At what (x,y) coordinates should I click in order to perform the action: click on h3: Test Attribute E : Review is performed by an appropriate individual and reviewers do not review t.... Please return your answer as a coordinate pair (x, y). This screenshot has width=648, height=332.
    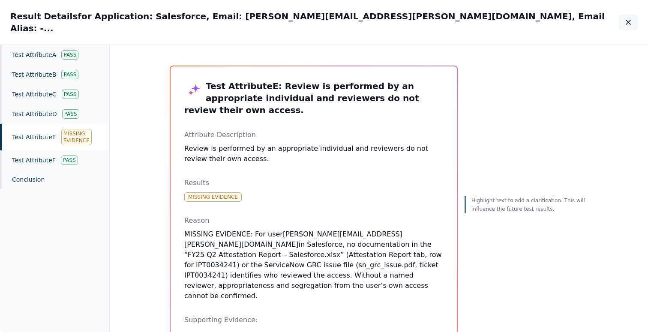
    Looking at the image, I should click on (314, 98).